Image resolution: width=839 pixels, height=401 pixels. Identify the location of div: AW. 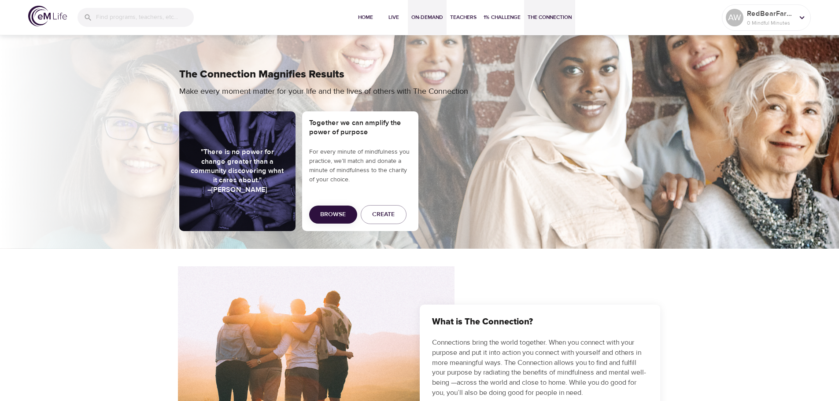
(735, 18).